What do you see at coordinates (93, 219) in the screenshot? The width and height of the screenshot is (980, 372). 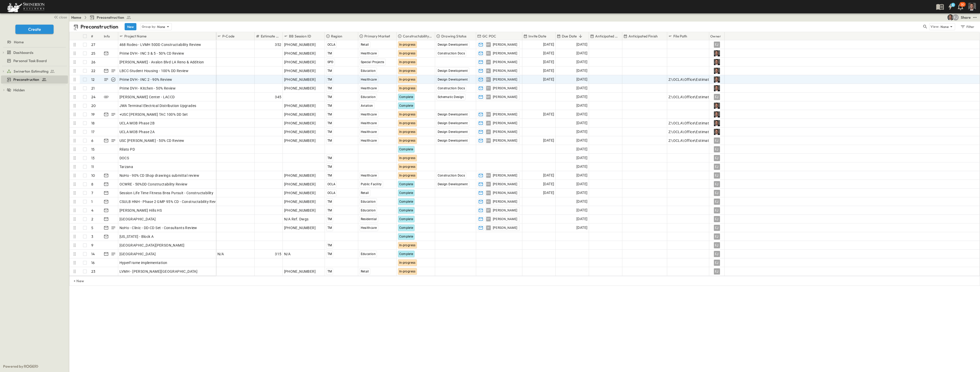 I see `p: 2` at bounding box center [93, 219].